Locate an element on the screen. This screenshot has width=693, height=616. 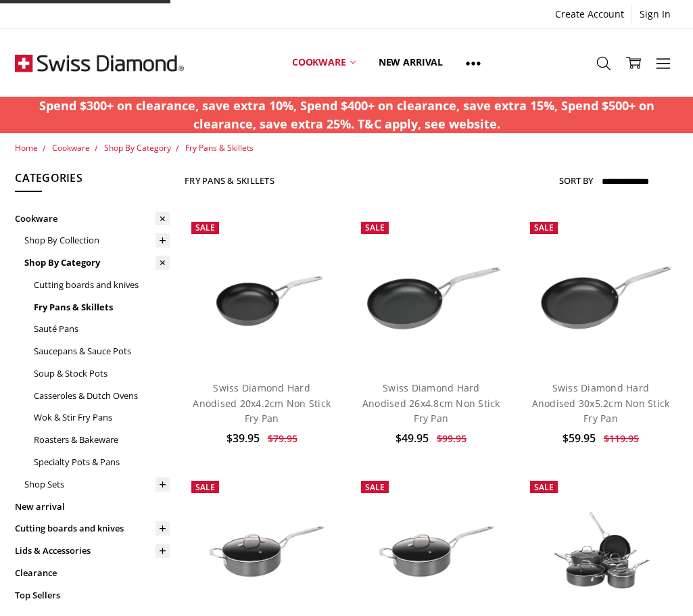
span: Shop By Category is located at coordinates (138, 147).